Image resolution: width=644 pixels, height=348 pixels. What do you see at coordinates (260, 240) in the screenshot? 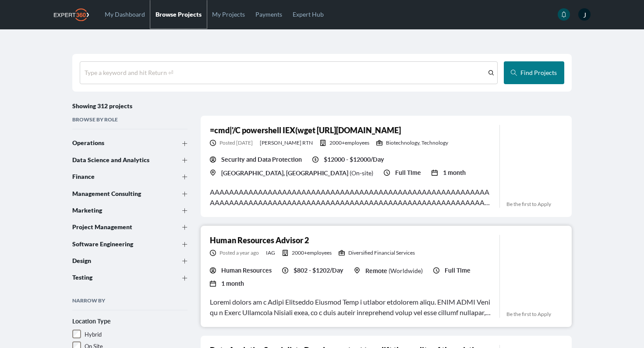
I see `a: Human Resources Advisor 2` at bounding box center [260, 240].